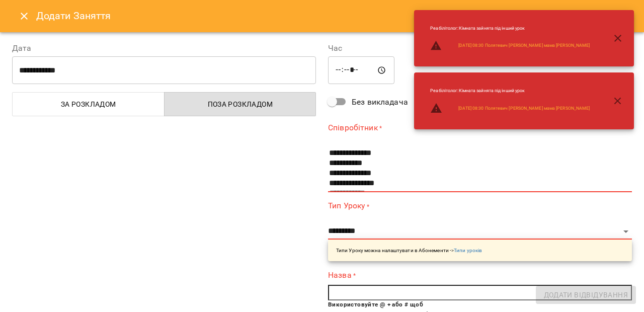 The height and width of the screenshot is (312, 644). What do you see at coordinates (89, 104) in the screenshot?
I see `span: За розкладом` at bounding box center [89, 104].